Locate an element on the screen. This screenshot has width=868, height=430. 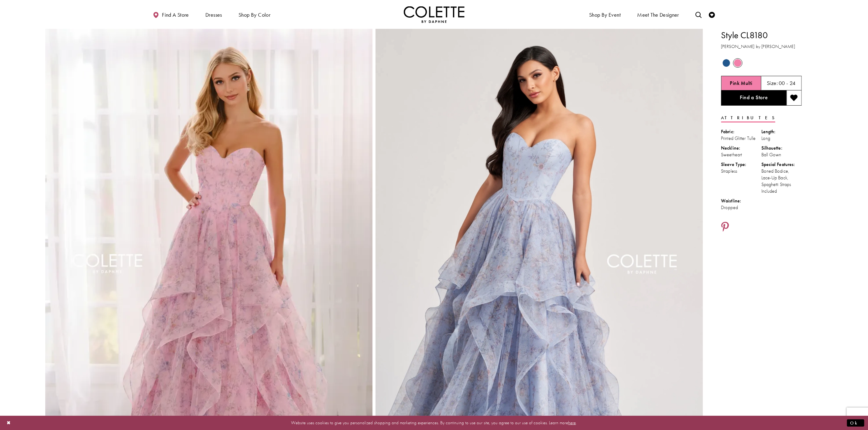
div: Pink Multi is located at coordinates (738, 63).